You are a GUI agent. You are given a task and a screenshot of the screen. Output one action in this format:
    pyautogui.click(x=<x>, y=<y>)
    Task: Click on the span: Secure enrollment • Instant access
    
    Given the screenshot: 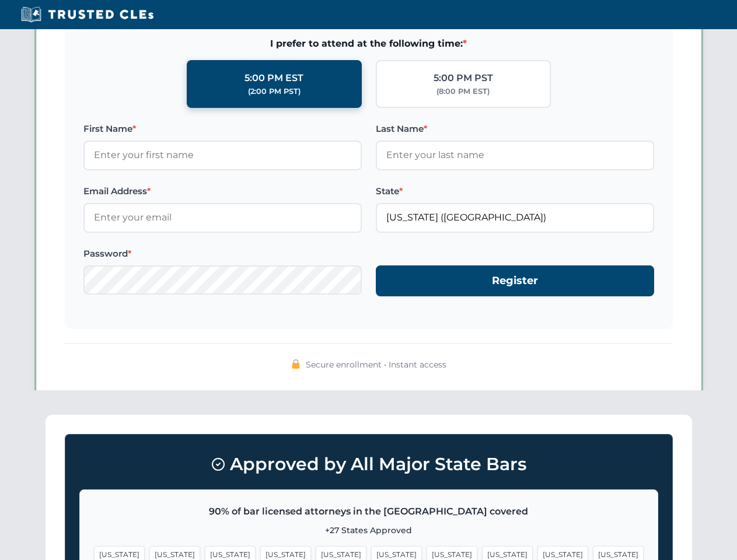 What is the action you would take?
    pyautogui.click(x=376, y=365)
    